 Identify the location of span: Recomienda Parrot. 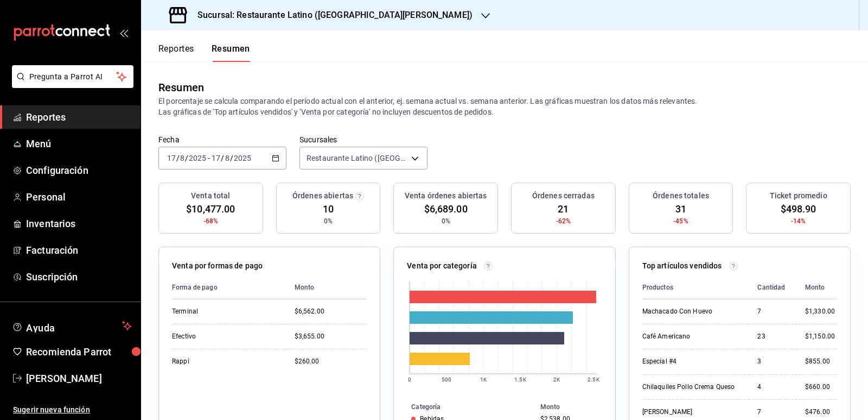
(78, 351).